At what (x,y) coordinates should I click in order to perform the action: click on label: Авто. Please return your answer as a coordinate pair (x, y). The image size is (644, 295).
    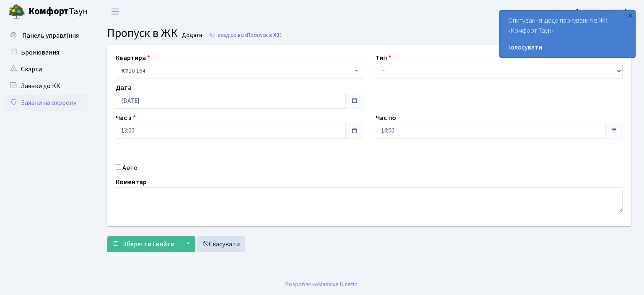
    Looking at the image, I should click on (130, 168).